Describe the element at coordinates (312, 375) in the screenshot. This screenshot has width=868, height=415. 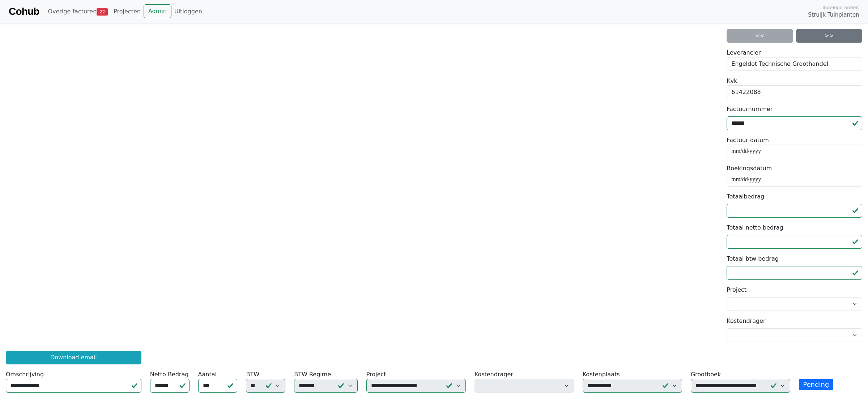
I see `label: BTW Regime` at that location.